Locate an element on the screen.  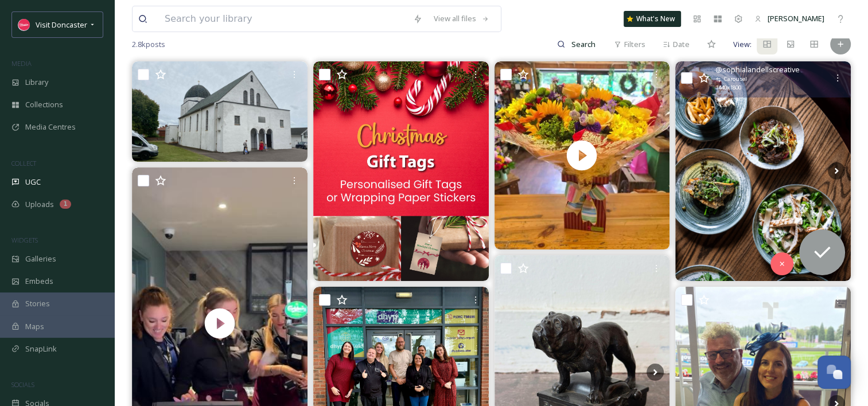
img: Eat it. Not sure what I loved more about theharperinnsgroup new venue theearlofstrafford, the foo... is located at coordinates (763, 171).